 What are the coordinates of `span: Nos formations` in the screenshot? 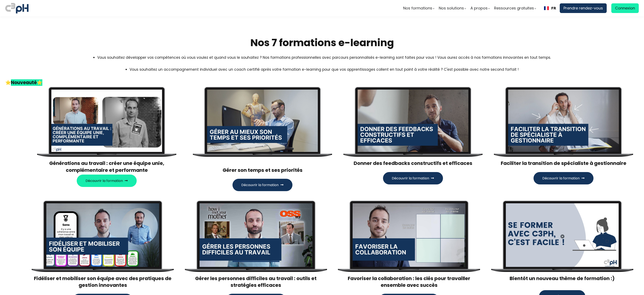 It's located at (417, 8).